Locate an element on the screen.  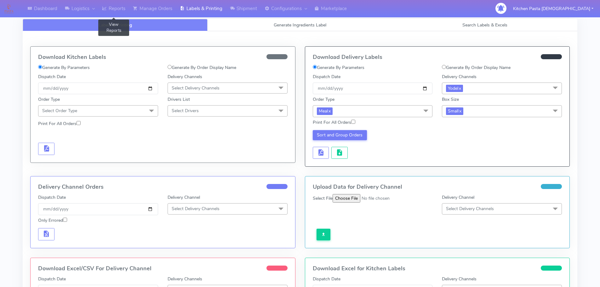
span: Labels & Printing is located at coordinates (115, 25).